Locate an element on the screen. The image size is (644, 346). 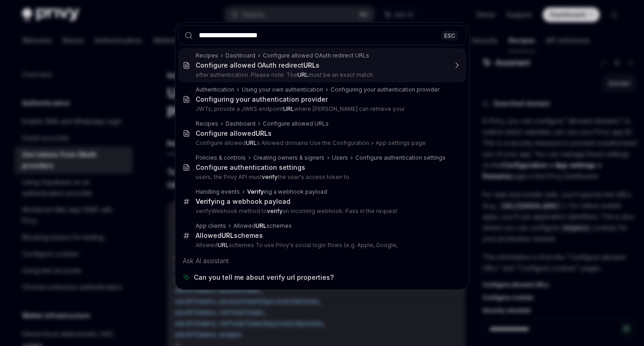
div: Configure allowed URLs is located at coordinates (296, 123).